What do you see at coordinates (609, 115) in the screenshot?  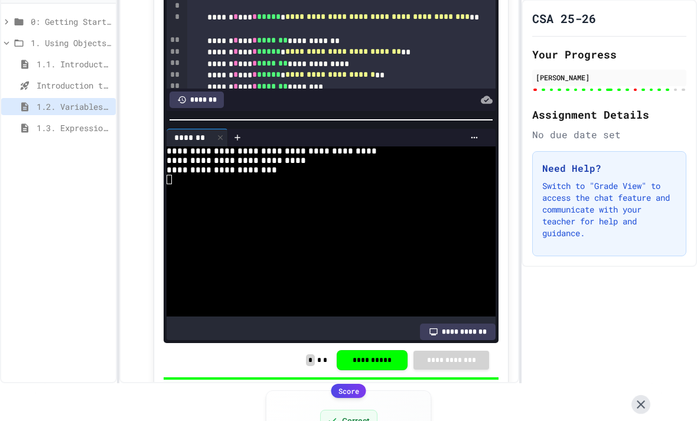 I see `h2: Assignment Details` at bounding box center [609, 115].